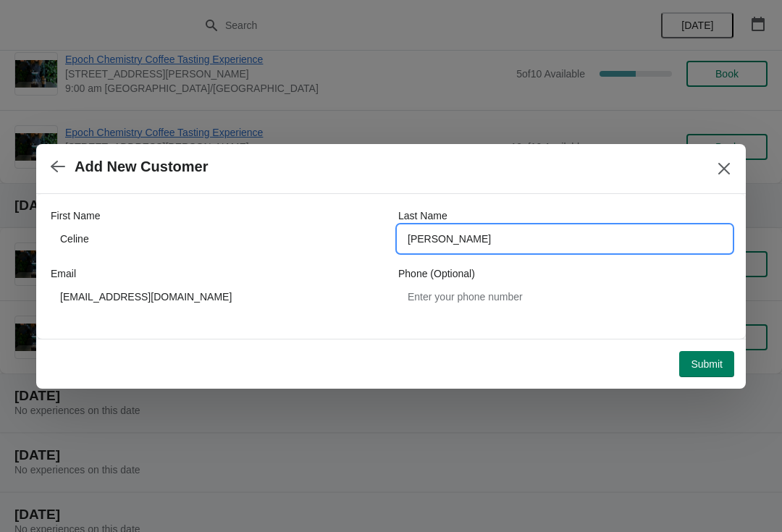  What do you see at coordinates (565, 297) in the screenshot?
I see `input: Enter your phone number` at bounding box center [565, 297].